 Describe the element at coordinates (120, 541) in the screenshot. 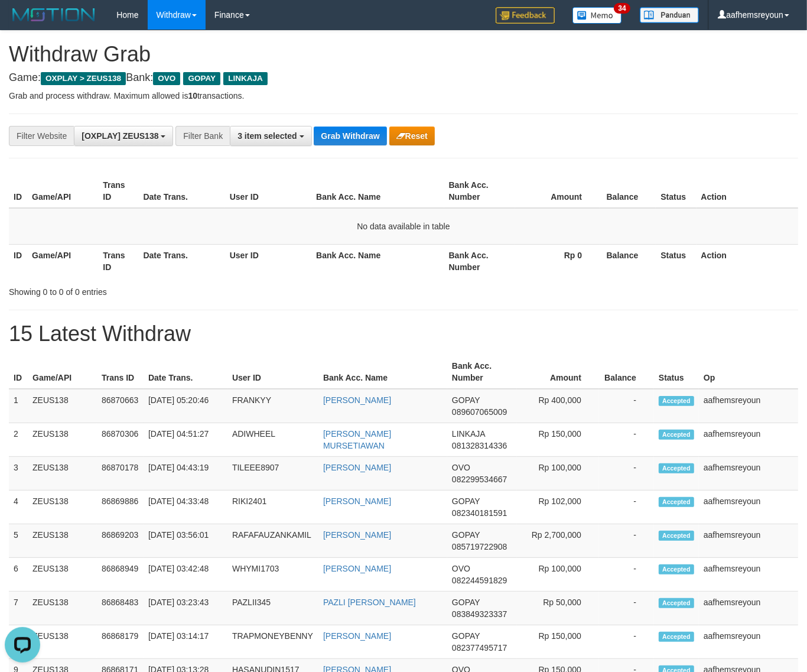

I see `td: 86869203` at that location.